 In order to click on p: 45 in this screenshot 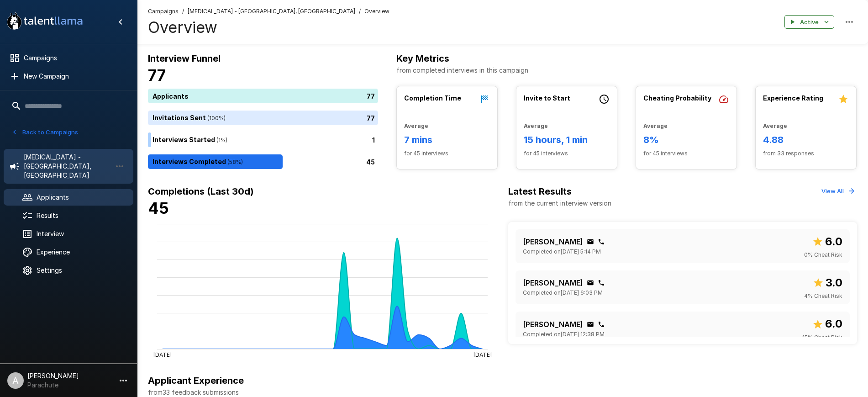, I will do `click(370, 162)`.